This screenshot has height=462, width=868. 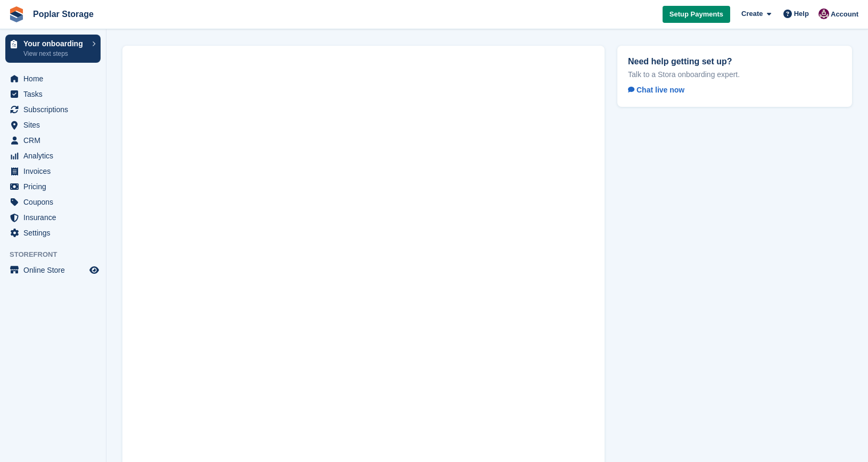 What do you see at coordinates (823, 14) in the screenshot?
I see `img: Kat Palmer` at bounding box center [823, 14].